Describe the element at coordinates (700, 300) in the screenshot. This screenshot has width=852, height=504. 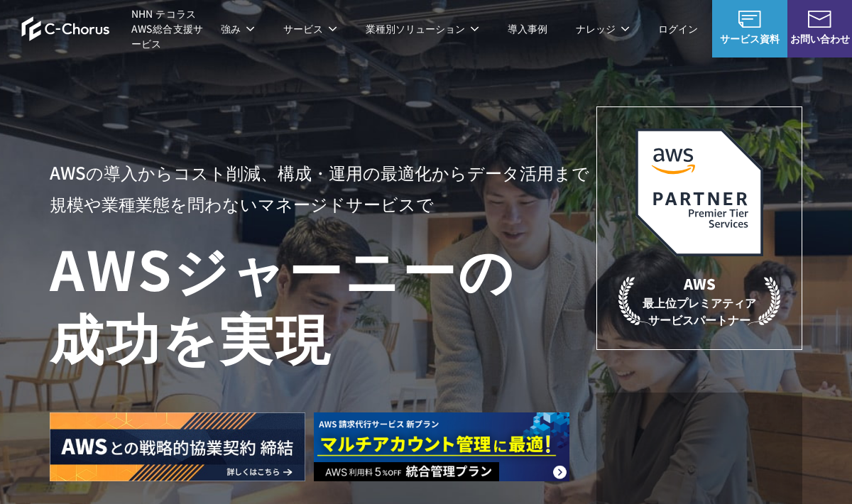
I see `p: 最上位プレミアティア サービスパートナー` at that location.